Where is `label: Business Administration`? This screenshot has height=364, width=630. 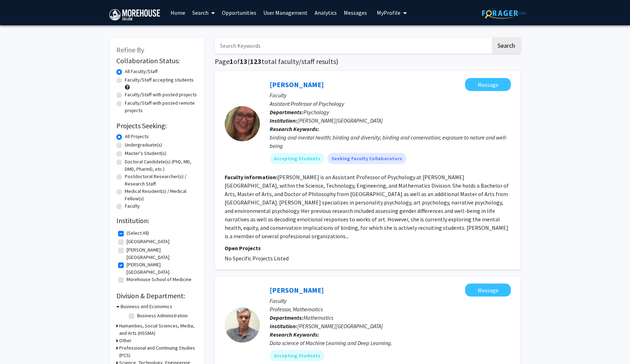
label: Business Administration is located at coordinates (162, 315).